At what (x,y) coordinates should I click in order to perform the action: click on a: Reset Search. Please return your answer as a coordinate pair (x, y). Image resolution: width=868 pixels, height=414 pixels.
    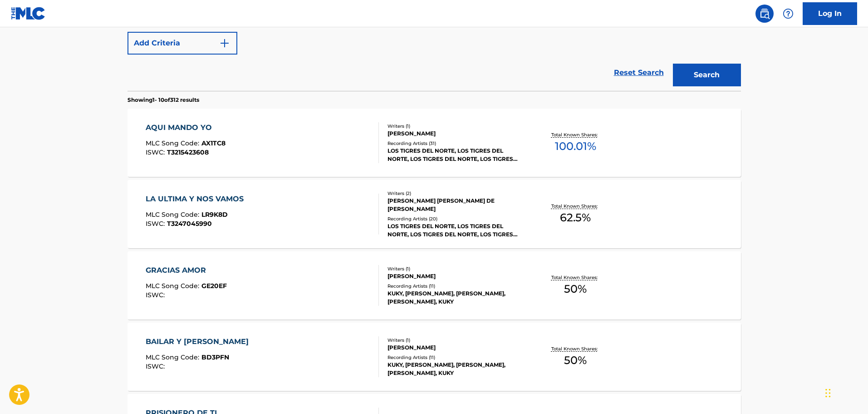
    Looking at the image, I should click on (639, 72).